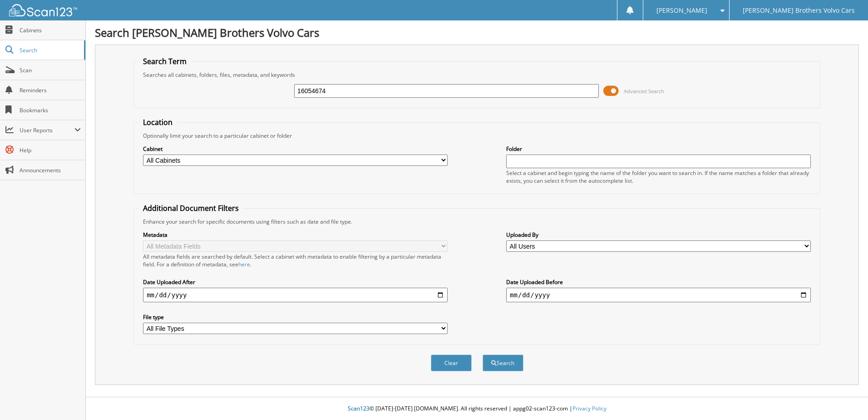 This screenshot has width=868, height=420. What do you see at coordinates (658, 177) in the screenshot?
I see `div: Select a cabinet and begin typing the name of the folder you want to search in. If the name match...` at bounding box center [658, 177].